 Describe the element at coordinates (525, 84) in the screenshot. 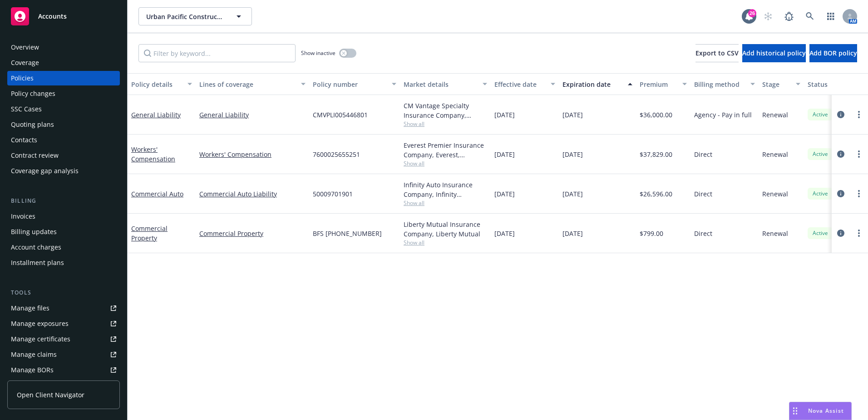

I see `button: Effective date` at that location.